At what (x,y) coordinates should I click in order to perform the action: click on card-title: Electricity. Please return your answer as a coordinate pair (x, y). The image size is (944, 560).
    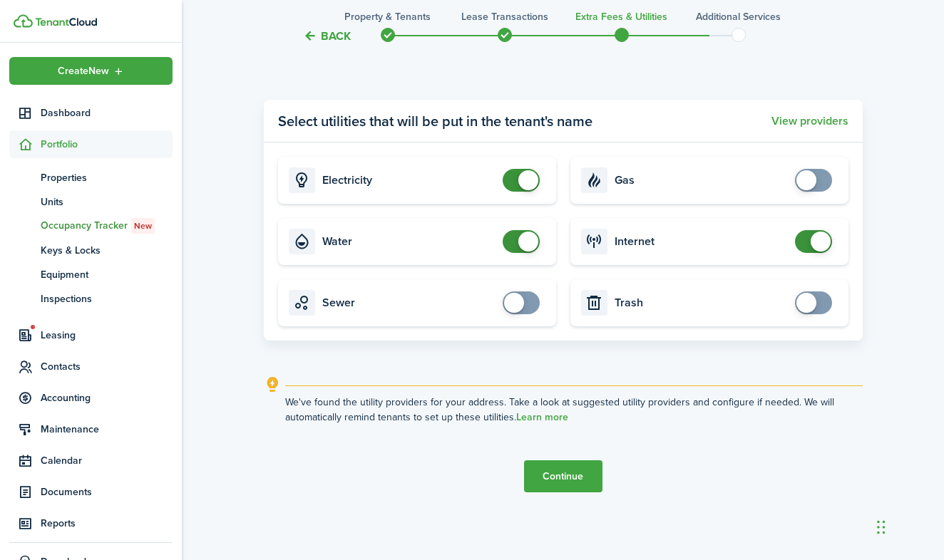
    Looking at the image, I should click on (409, 181).